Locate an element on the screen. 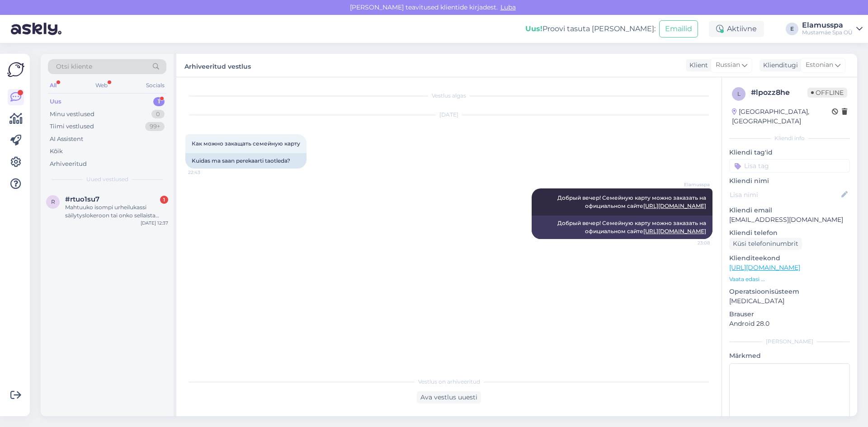 This screenshot has height=427, width=868. p: Brauser is located at coordinates (790, 314).